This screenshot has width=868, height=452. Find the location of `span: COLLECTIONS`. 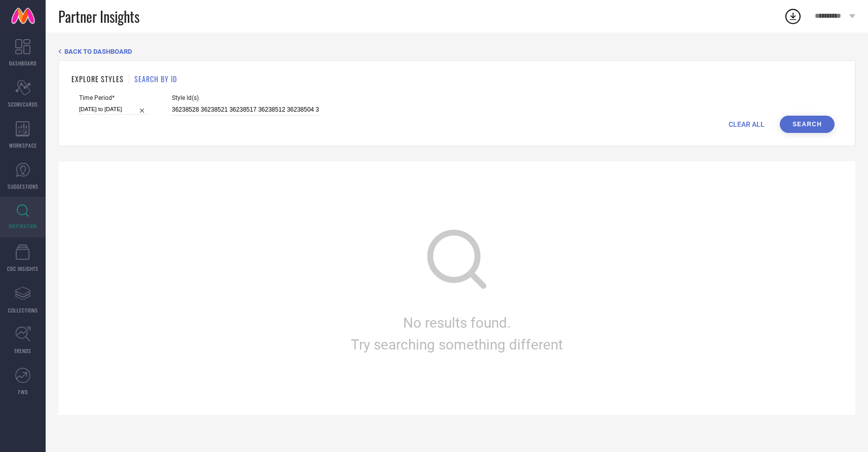

span: COLLECTIONS is located at coordinates (23, 310).